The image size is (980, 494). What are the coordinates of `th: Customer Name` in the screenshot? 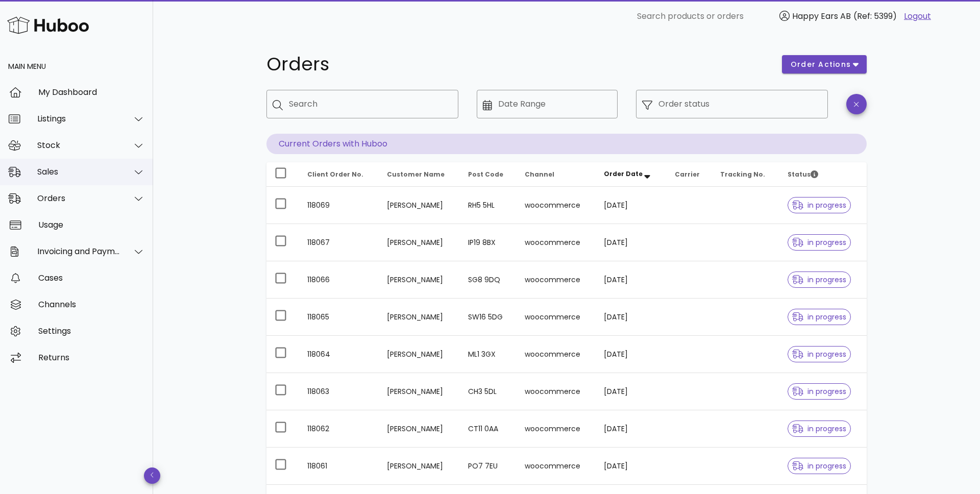 It's located at (420, 175).